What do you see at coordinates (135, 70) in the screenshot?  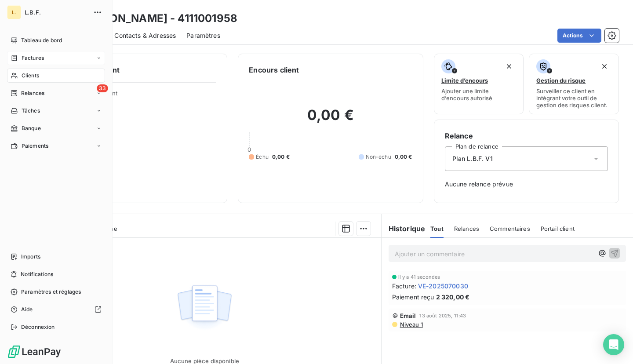 I see `h6: Informations client` at bounding box center [135, 70].